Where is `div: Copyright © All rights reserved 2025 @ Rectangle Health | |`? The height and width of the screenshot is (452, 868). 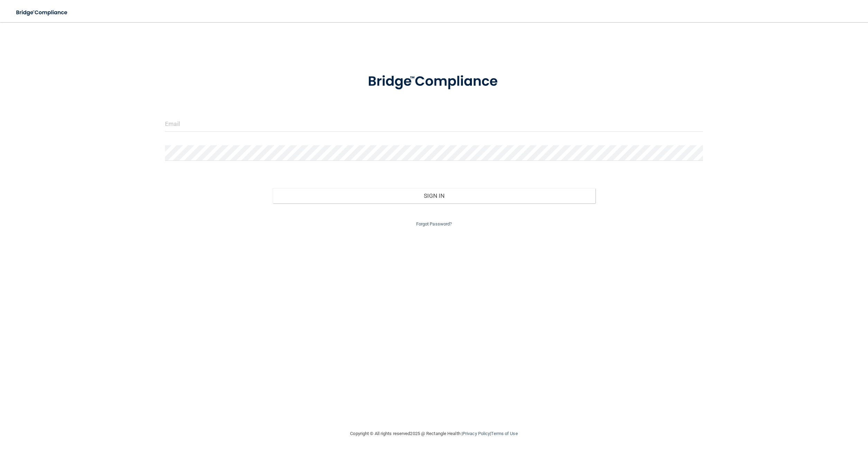 div: Copyright © All rights reserved 2025 @ Rectangle Health | | is located at coordinates (434, 434).